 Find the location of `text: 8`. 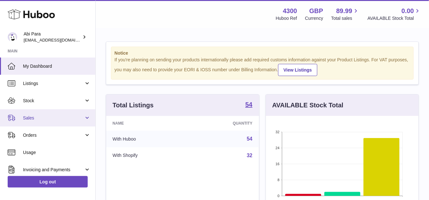

text: 8 is located at coordinates (278, 180).